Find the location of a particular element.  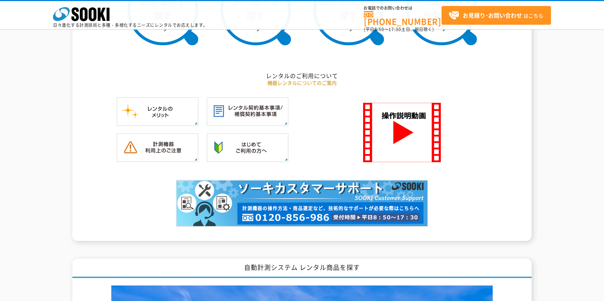

img: レンタル契約基本事項／補償契約基本事項 is located at coordinates (248, 112).